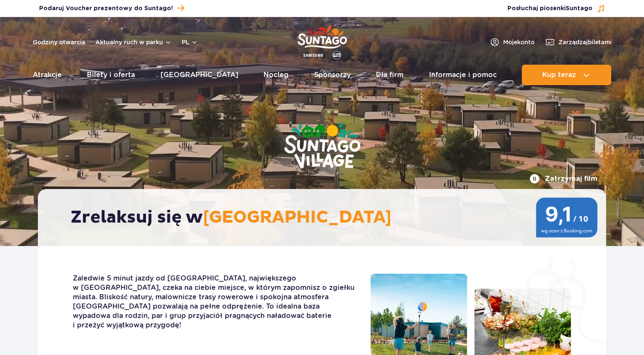 The width and height of the screenshot is (644, 355). What do you see at coordinates (326, 217) in the screenshot?
I see `h2: Zrelaksuj się w` at bounding box center [326, 217].